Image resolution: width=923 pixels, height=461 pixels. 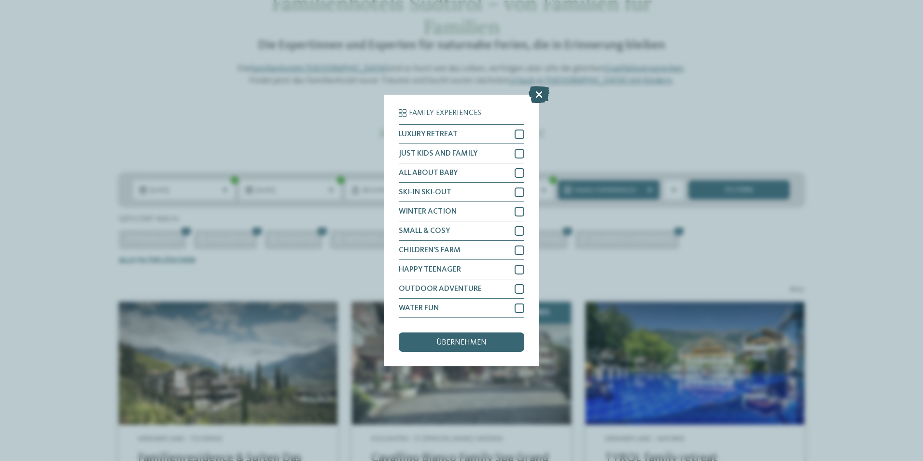 I want to click on span: CHILDREN’S FARM, so click(x=430, y=250).